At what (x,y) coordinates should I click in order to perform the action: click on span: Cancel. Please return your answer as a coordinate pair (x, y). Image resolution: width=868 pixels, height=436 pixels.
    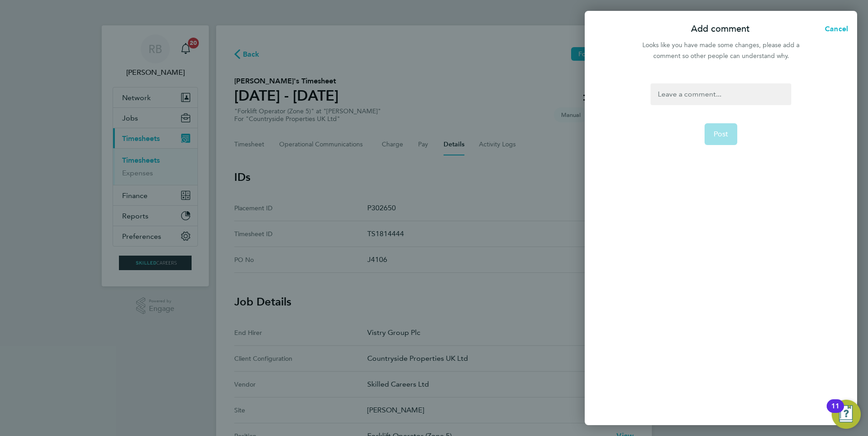
    Looking at the image, I should click on (835, 29).